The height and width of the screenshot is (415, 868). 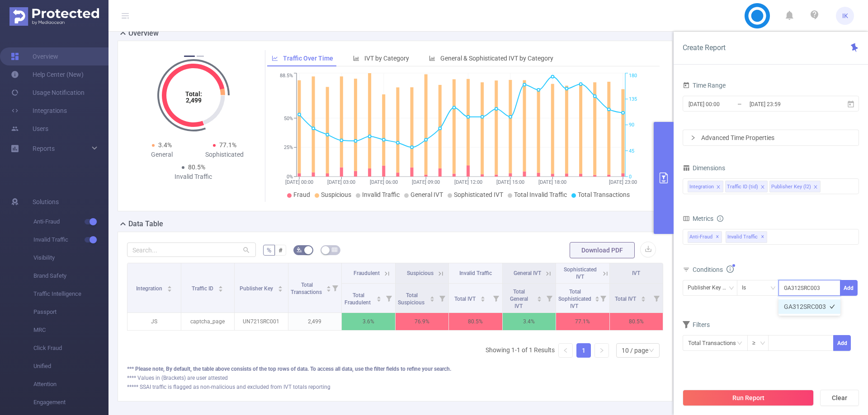 What do you see at coordinates (636, 274) in the screenshot?
I see `span: IVT` at bounding box center [636, 274].